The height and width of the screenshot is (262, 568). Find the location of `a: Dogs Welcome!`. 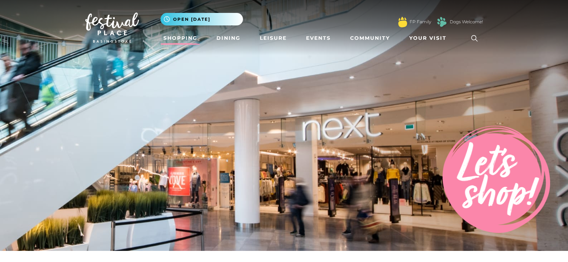

a: Dogs Welcome! is located at coordinates (466, 22).